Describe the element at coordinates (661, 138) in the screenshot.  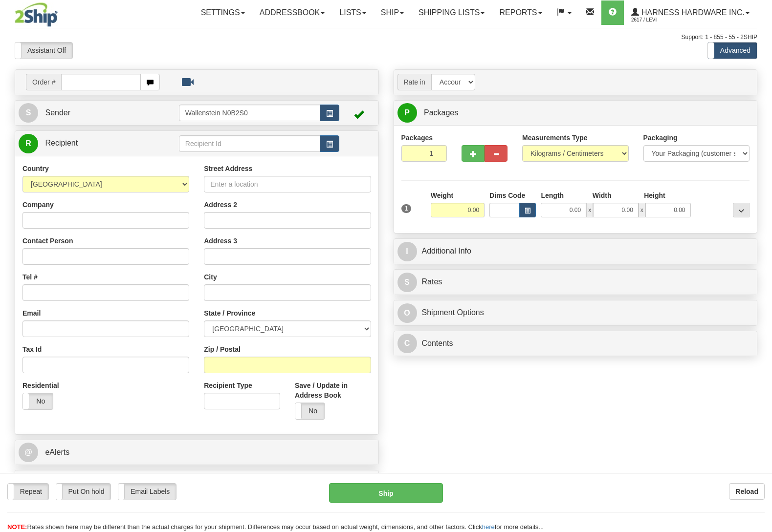
I see `label: Packaging` at that location.